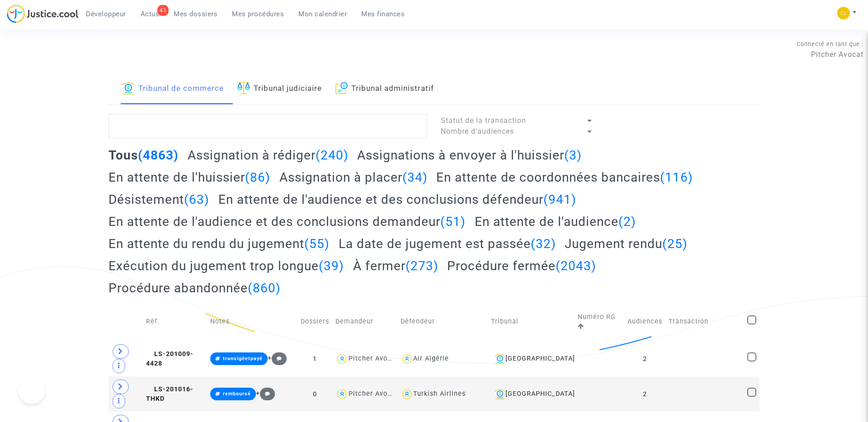  Describe the element at coordinates (150, 14) in the screenshot. I see `a: 41Actus` at that location.